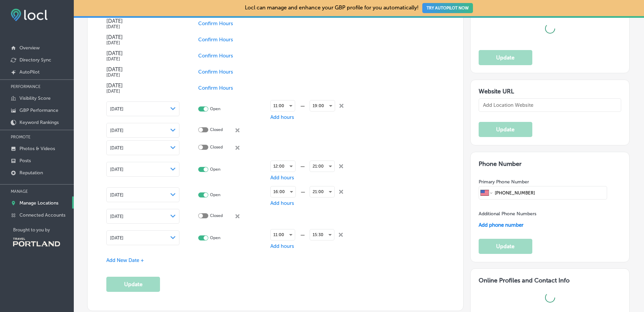 The image size is (644, 312). Describe the element at coordinates (35, 60) in the screenshot. I see `p: Directory Sync` at that location.